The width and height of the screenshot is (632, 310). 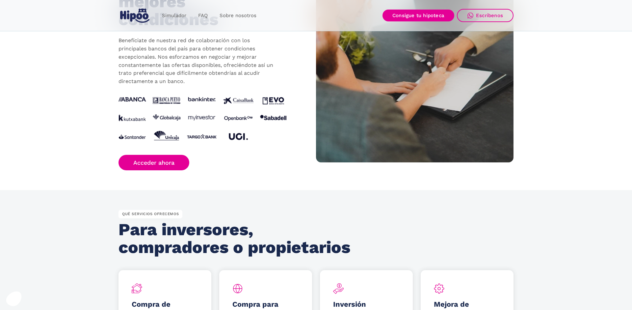 What do you see at coordinates (154, 162) in the screenshot?
I see `a: Acceder ahora` at bounding box center [154, 162].